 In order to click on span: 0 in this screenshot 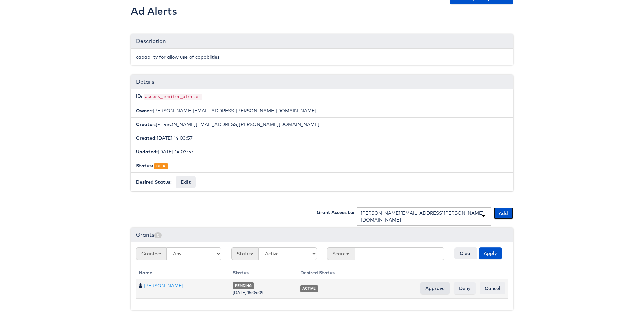, I will do `click(158, 235)`.